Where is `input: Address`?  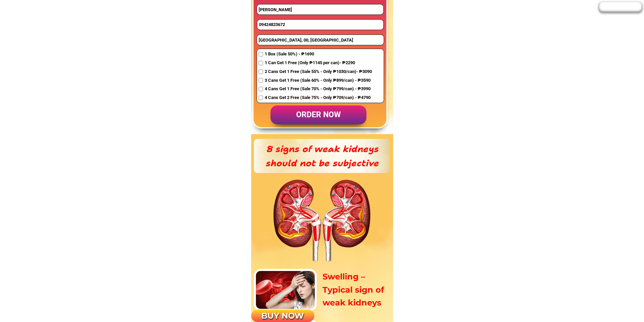 input: Address is located at coordinates (320, 40).